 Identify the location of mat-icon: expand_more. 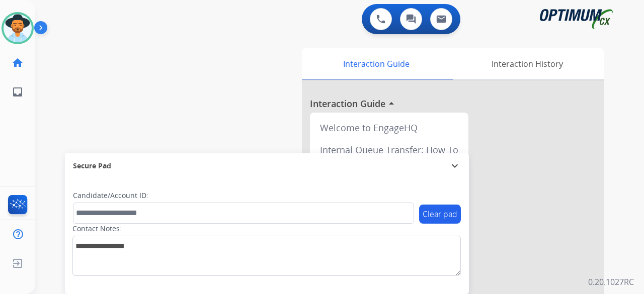
(455, 166).